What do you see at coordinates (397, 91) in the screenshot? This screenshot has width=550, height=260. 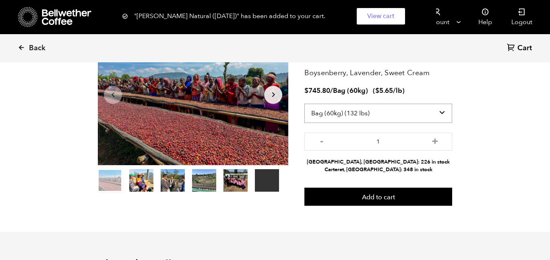 I see `span: /lb` at bounding box center [397, 91].